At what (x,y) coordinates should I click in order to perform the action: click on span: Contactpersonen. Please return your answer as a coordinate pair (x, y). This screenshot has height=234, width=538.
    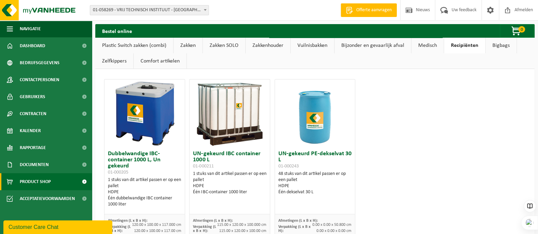
    Looking at the image, I should click on (39, 80).